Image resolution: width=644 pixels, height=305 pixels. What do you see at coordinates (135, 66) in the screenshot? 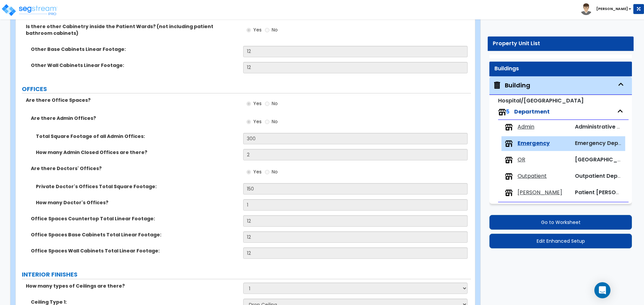
I see `label: Other Wall Cabinets Linear Footage:` at bounding box center [135, 66].